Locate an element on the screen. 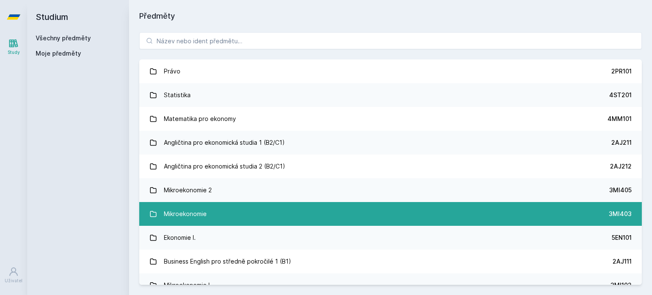 This screenshot has height=295, width=652. div: 4ST201 is located at coordinates (620, 95).